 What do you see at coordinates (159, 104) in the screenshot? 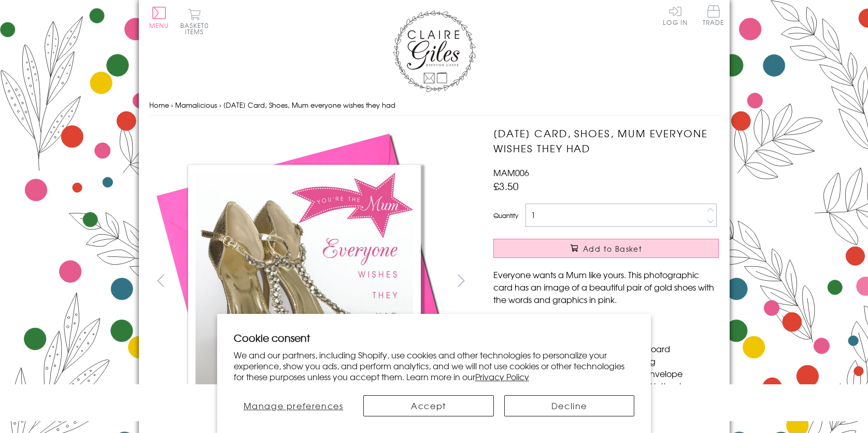
I see `a: Home` at bounding box center [159, 104].